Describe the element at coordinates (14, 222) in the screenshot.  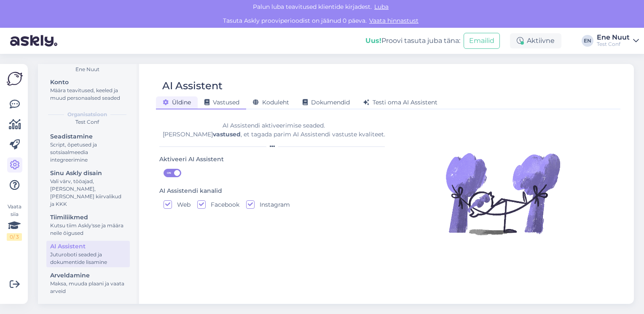
I see `div: Vaata siia` at that location.